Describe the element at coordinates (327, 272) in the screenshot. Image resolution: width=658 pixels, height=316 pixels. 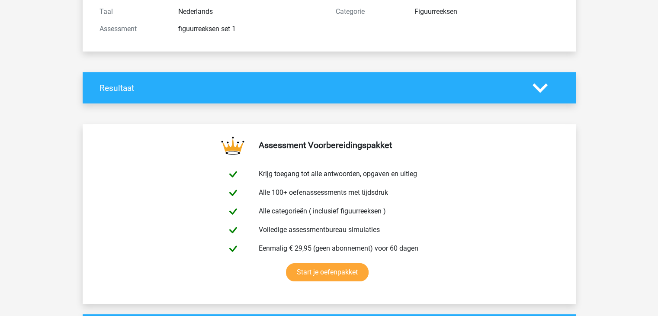
I see `a: Start je oefenpakket` at that location.